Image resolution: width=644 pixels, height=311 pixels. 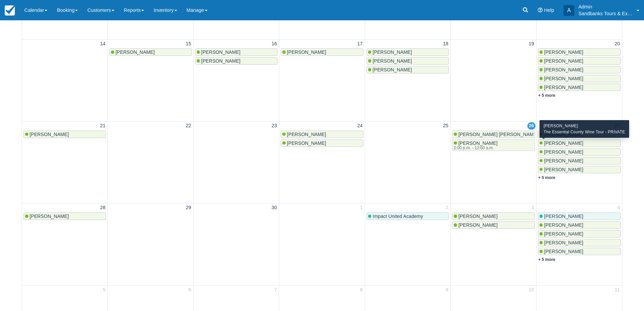 I want to click on a: 5, so click(x=104, y=290).